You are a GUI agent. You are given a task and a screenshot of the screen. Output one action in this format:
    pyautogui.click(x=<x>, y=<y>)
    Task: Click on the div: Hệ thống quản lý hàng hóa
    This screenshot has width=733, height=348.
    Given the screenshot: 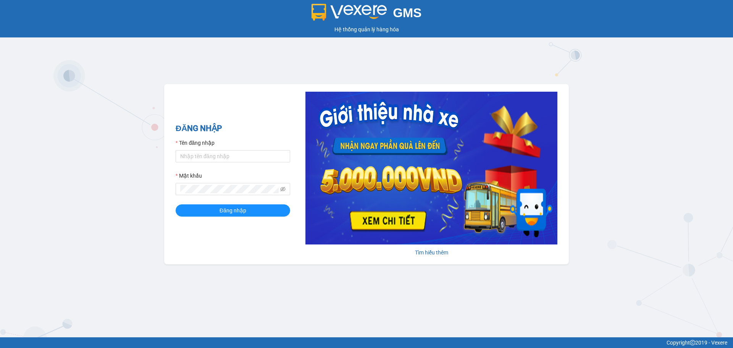 What is the action you would take?
    pyautogui.click(x=367, y=29)
    